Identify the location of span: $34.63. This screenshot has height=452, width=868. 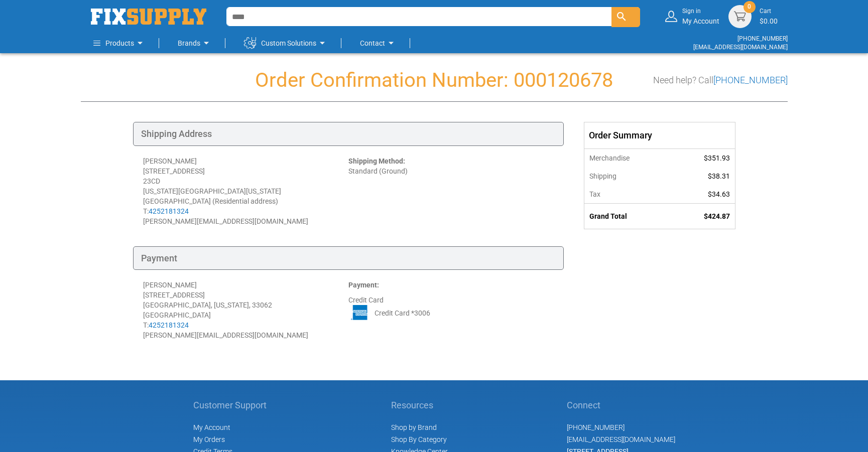
(719, 194).